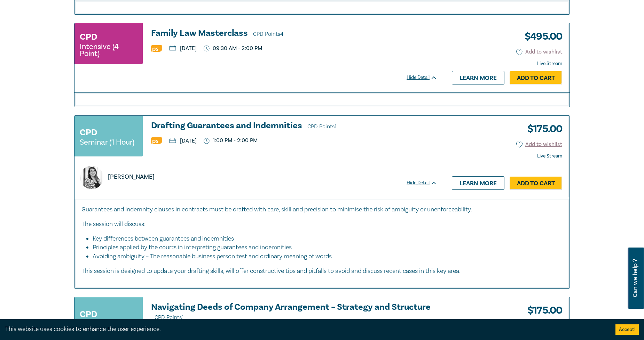 This screenshot has height=340, width=644. Describe the element at coordinates (635, 278) in the screenshot. I see `span: Can we help ?` at that location.